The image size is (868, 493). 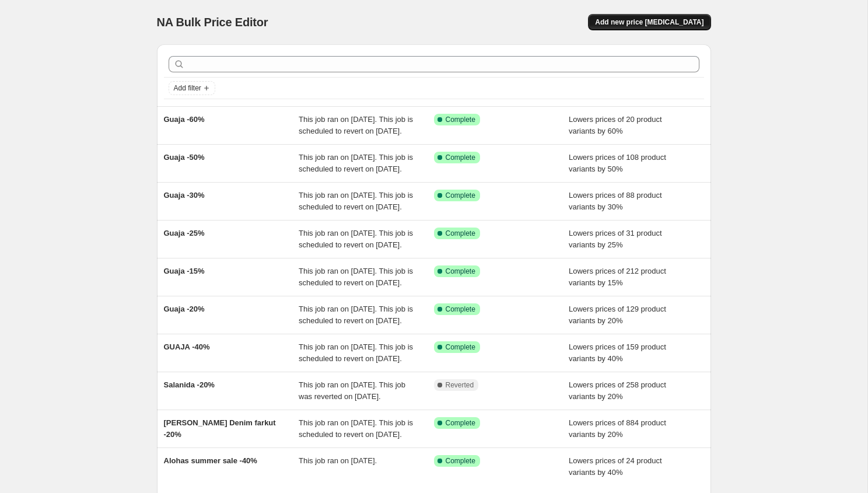 I want to click on span: Lowers prices of 24 product variants by 40%, so click(x=616, y=466).